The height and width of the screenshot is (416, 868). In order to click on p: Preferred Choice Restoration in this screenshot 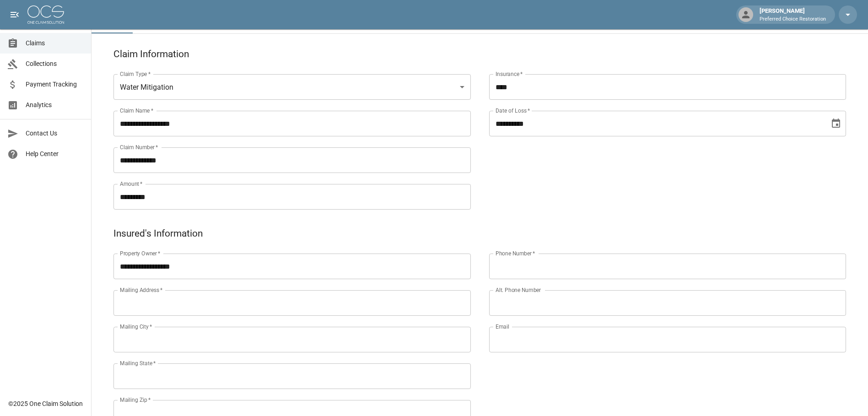, I will do `click(793, 19)`.